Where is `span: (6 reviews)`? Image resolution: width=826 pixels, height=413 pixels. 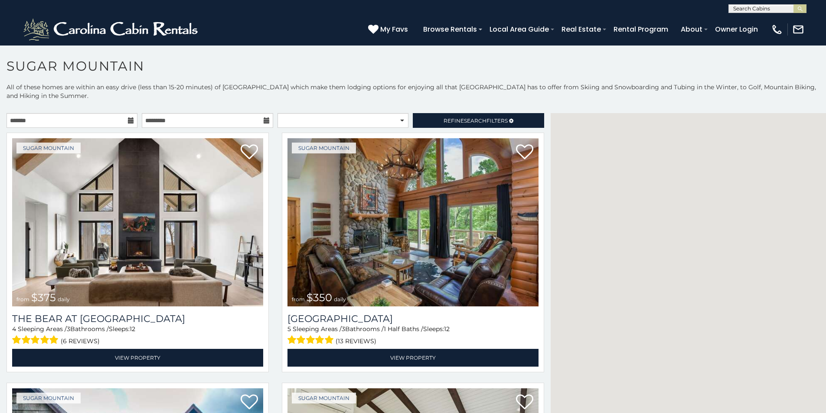
span: (6 reviews) is located at coordinates (80, 341).